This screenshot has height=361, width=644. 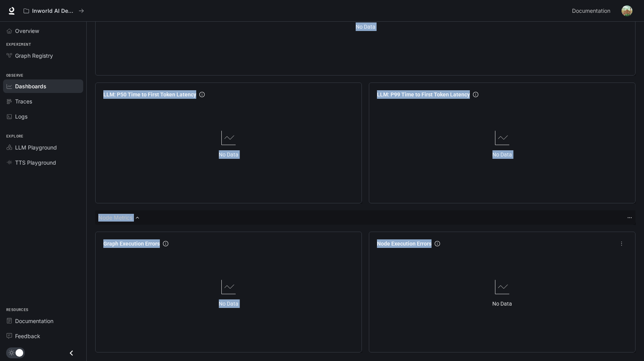 What do you see at coordinates (115, 218) in the screenshot?
I see `span: Node Metrics` at bounding box center [115, 218].